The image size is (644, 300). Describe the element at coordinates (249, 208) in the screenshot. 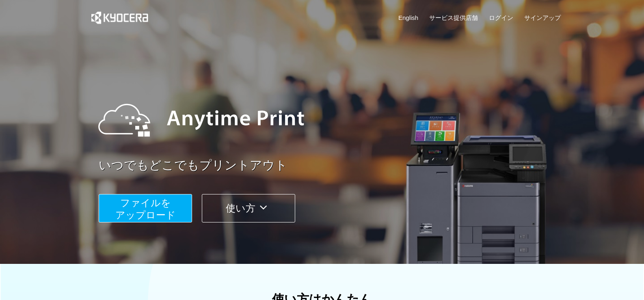

I see `button: 使い方` at that location.